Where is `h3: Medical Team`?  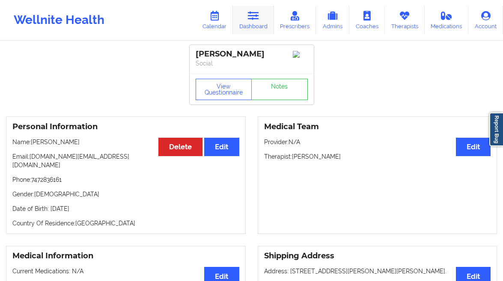 h3: Medical Team is located at coordinates (377, 127).